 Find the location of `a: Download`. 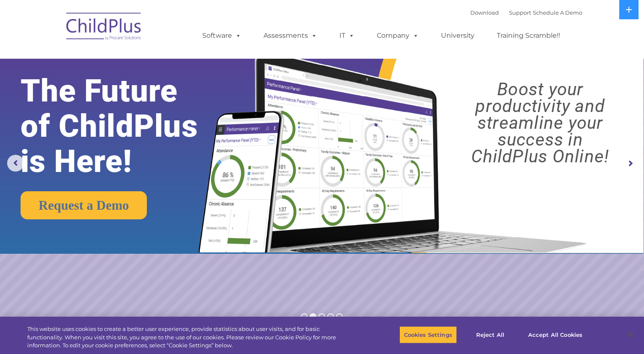

a: Download is located at coordinates (484, 13).